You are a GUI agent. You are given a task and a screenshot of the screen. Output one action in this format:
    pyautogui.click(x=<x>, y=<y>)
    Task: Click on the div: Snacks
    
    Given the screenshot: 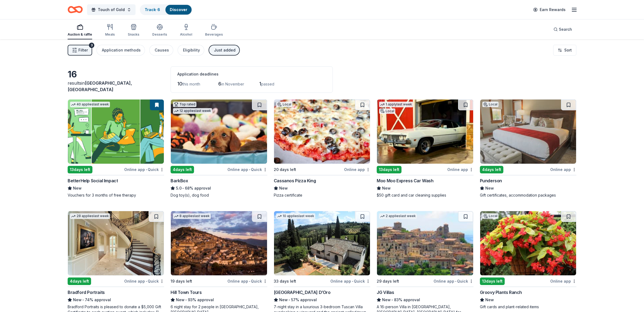 What is the action you would take?
    pyautogui.click(x=134, y=34)
    